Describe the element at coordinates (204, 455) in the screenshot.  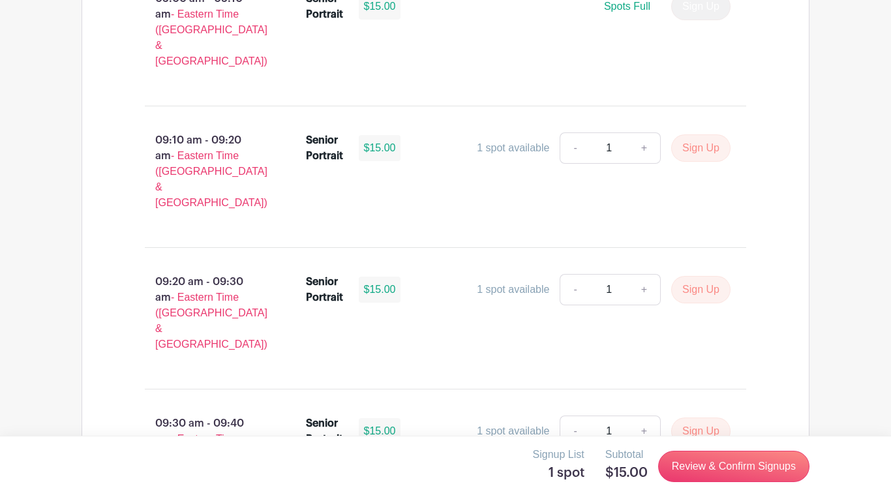
I see `p: 09:30 am - 09:40 am` at that location.